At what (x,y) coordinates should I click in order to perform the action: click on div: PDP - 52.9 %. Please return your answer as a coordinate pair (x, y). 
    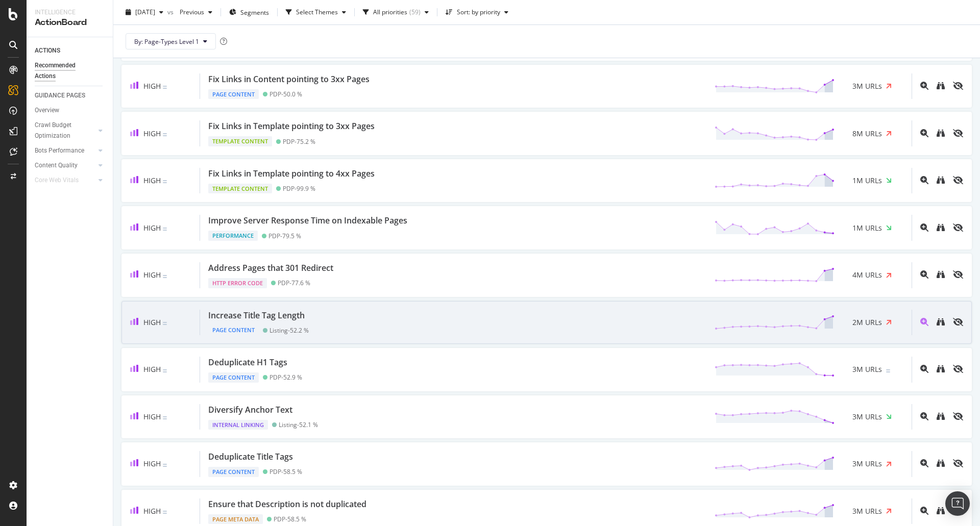
    Looking at the image, I should click on (286, 377).